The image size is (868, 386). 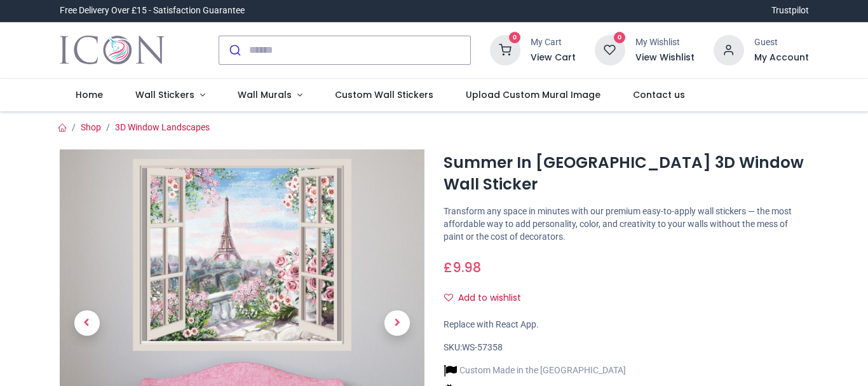 I want to click on a: Wall Stickers, so click(x=170, y=96).